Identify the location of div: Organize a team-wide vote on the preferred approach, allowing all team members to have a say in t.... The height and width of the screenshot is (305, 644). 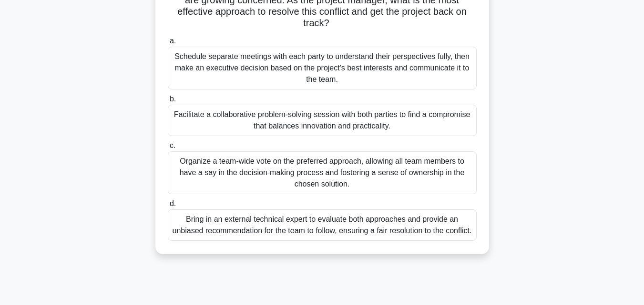
(322, 173).